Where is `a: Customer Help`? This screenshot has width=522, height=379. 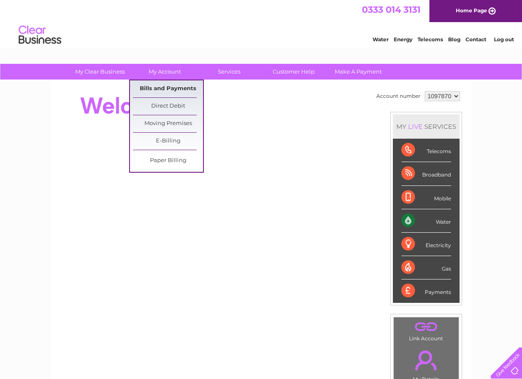 a: Customer Help is located at coordinates (294, 71).